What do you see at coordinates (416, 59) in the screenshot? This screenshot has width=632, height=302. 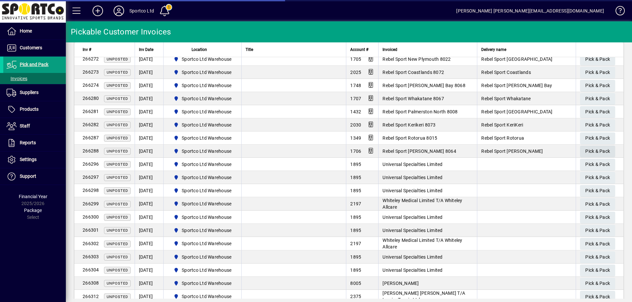 I see `span: Rebel Sport New Plymouth 8022` at bounding box center [416, 59].